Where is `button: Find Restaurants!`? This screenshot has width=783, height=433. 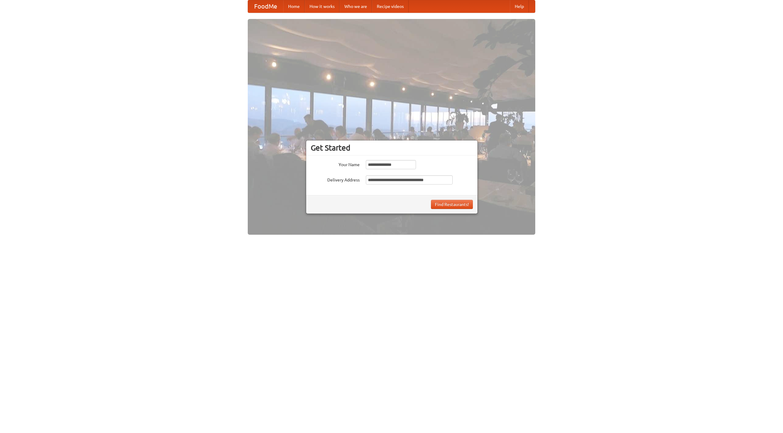
button: Find Restaurants! is located at coordinates (452, 204).